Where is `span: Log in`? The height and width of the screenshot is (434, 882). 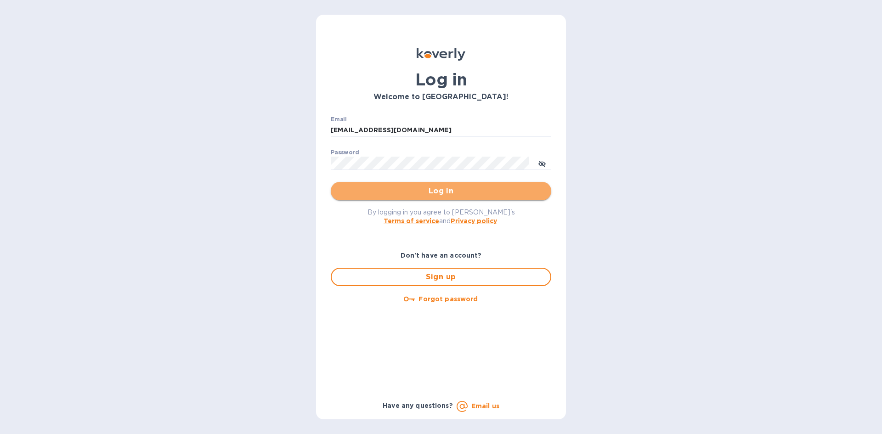
span: Log in is located at coordinates (441, 191).